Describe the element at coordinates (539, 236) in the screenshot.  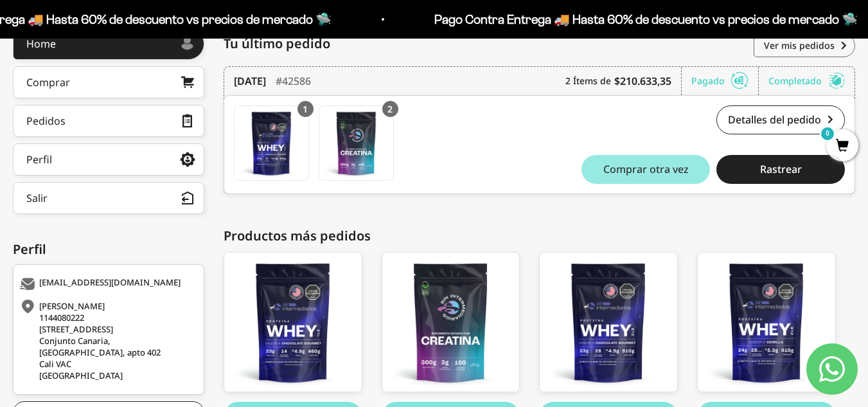
I see `div: Productos más pedidos` at that location.